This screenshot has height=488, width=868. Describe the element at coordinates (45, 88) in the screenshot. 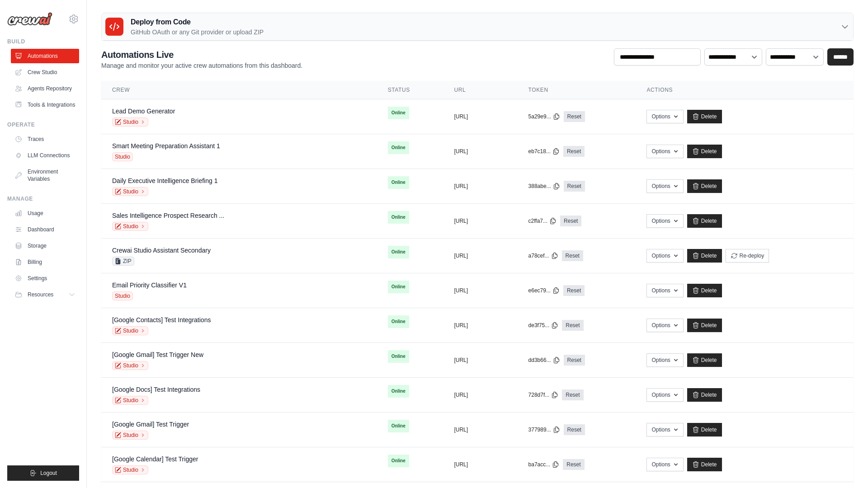

I see `a: Agents Repository` at that location.